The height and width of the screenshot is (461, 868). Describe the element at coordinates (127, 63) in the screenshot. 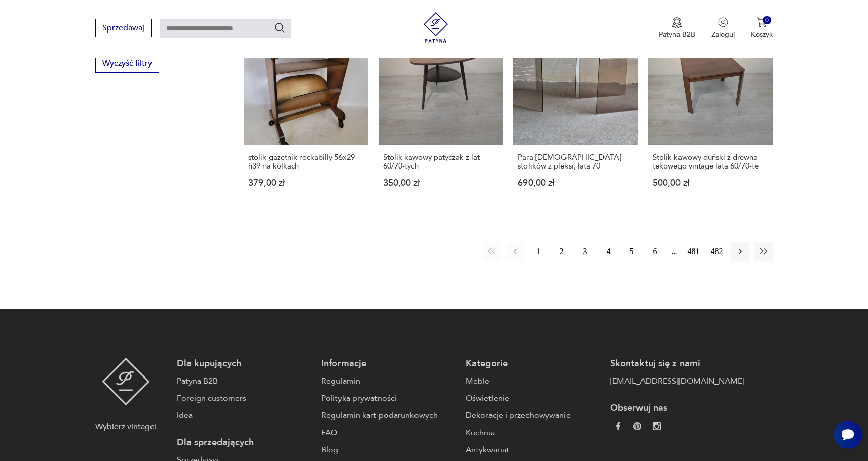

I see `button: Wyczyść filtry` at that location.